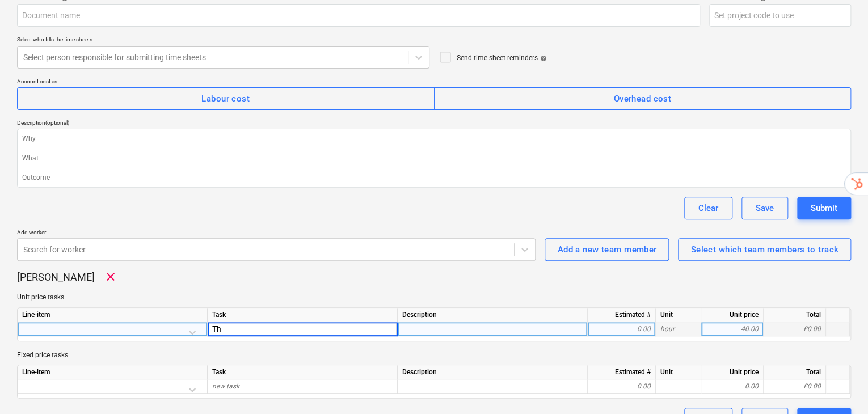  Describe the element at coordinates (780, 15) in the screenshot. I see `input: Set project code to use` at that location.